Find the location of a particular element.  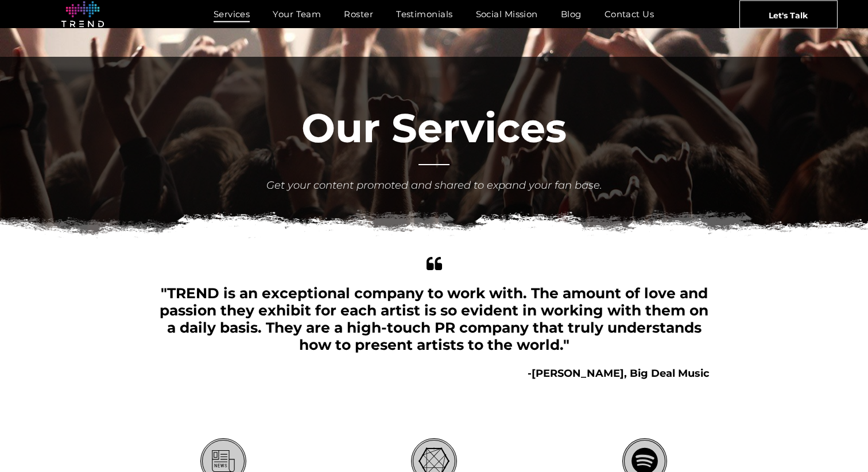

img: logo is located at coordinates (83, 14).